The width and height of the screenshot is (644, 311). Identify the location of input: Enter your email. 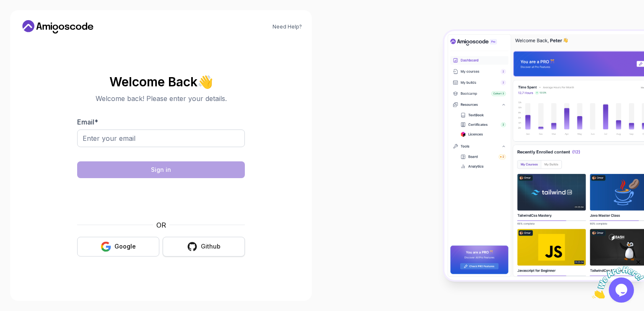
(161, 138).